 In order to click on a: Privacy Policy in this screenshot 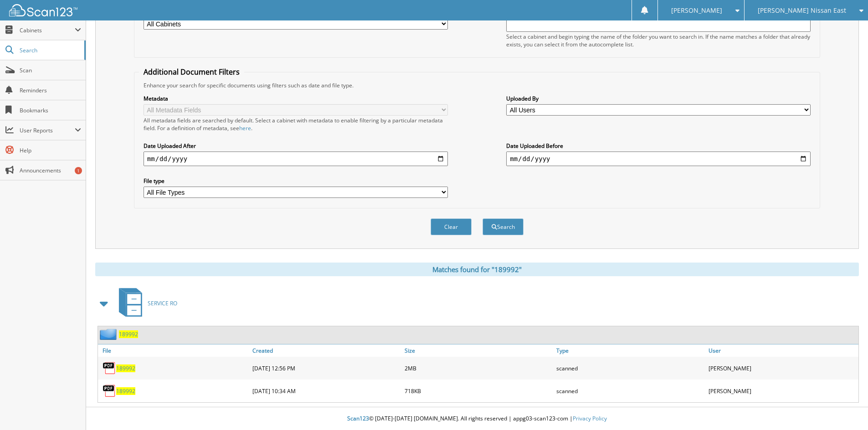, I will do `click(590, 418)`.